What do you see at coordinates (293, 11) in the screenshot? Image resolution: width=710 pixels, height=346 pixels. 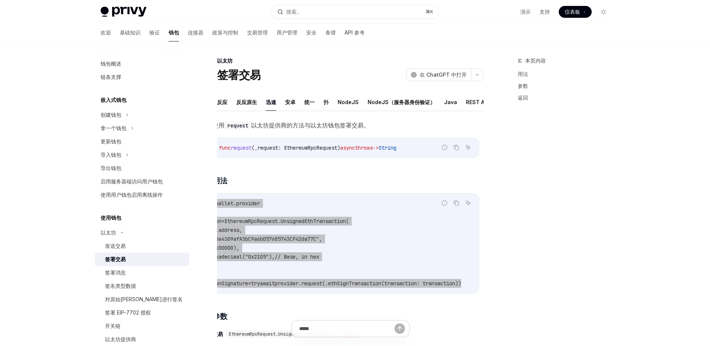 I see `font: 搜索...` at bounding box center [293, 11].